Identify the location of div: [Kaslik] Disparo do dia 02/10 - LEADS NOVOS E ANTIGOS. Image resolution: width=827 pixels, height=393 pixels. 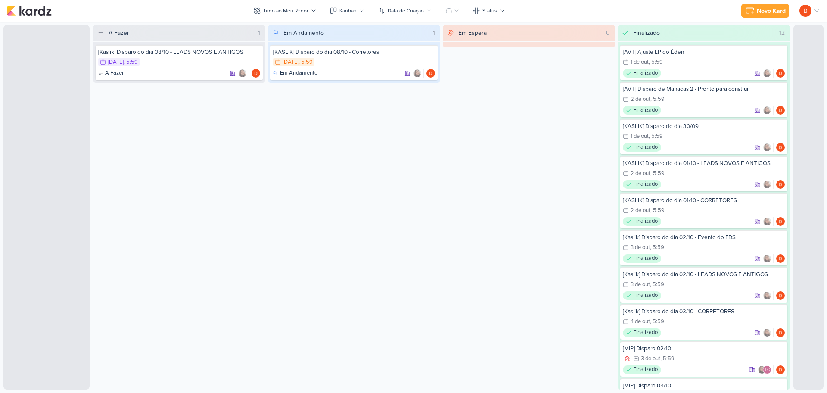
(704, 274).